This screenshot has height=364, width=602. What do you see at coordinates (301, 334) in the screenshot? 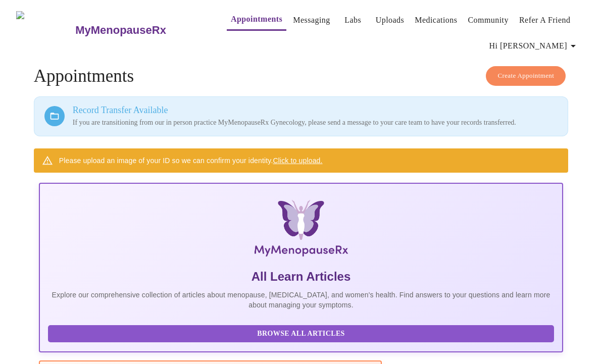
I see `button: Browse All Articles` at bounding box center [301, 334].